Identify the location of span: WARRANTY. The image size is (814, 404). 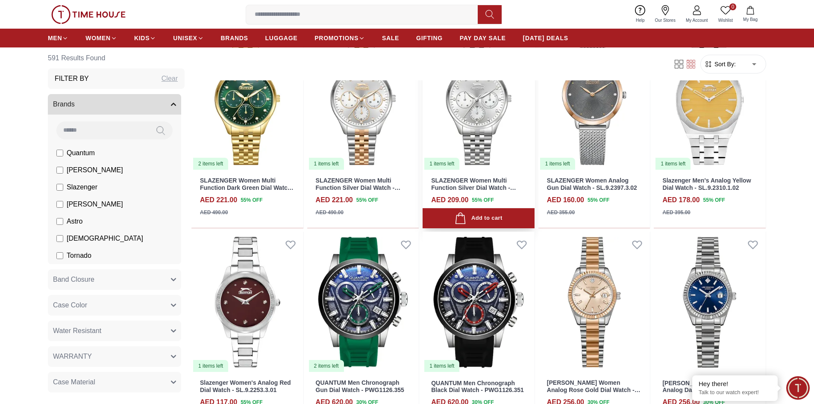
(72, 356).